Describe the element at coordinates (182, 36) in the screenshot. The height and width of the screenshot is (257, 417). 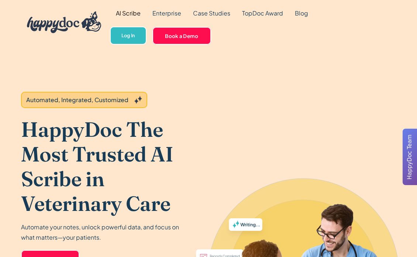
I see `a: Book a Demo` at that location.